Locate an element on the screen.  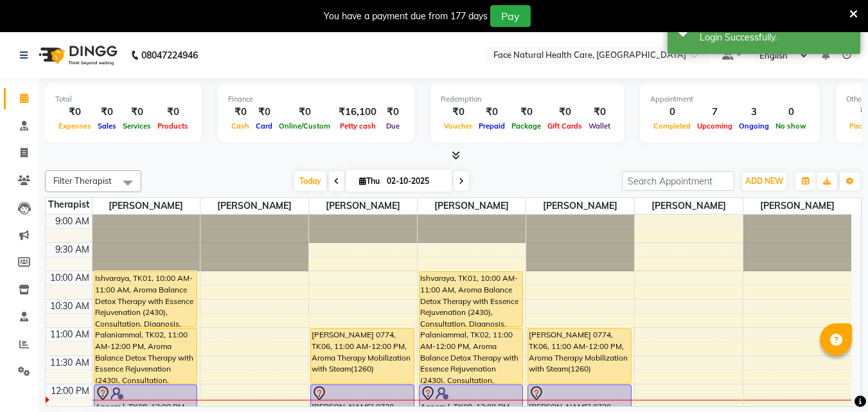
span: Due is located at coordinates (393, 126).